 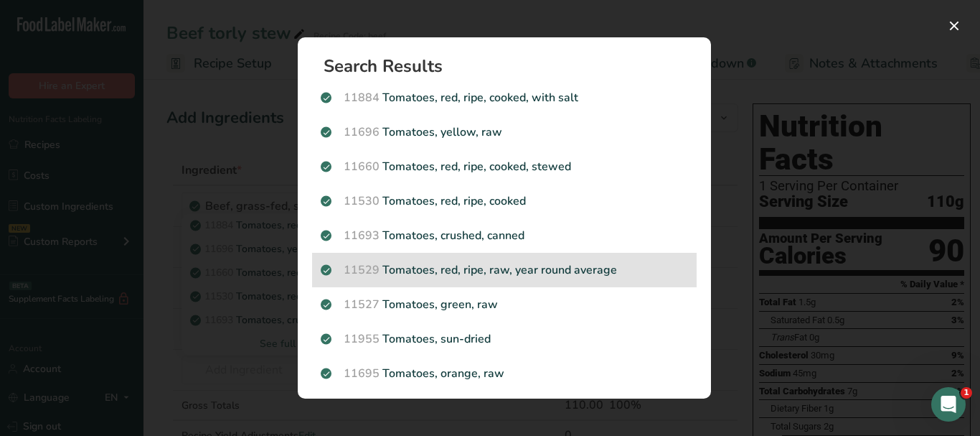 What do you see at coordinates (504, 166) in the screenshot?
I see `p: Tomatoes, red, ripe, cooked, stewed` at bounding box center [504, 166].